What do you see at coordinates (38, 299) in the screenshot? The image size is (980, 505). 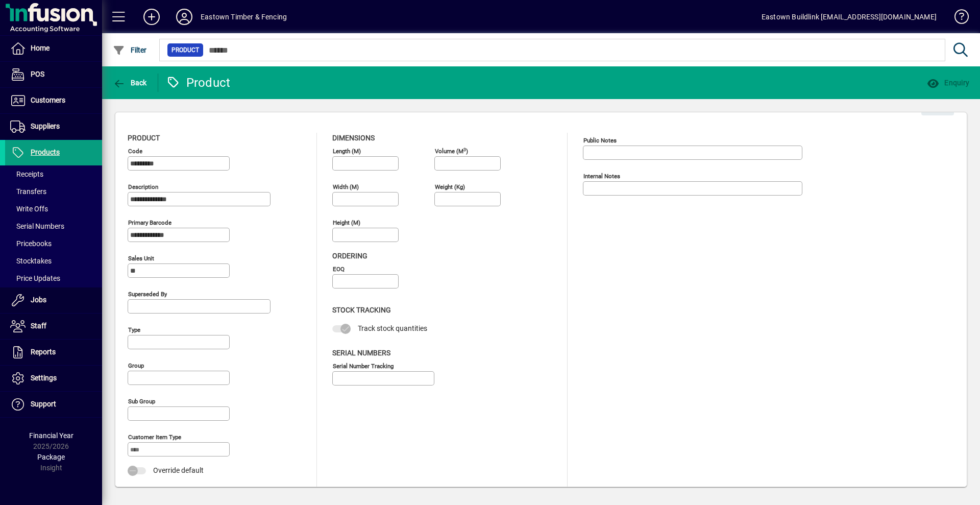 I see `span: Jobs` at bounding box center [38, 299].